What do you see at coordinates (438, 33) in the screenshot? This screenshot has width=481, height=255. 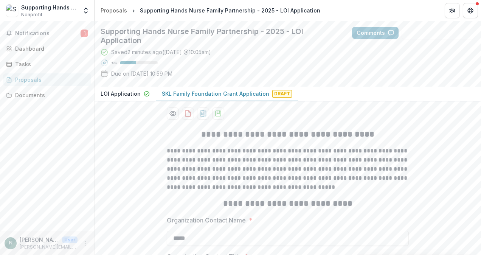 I see `button: Answer Suggestions` at bounding box center [438, 33].